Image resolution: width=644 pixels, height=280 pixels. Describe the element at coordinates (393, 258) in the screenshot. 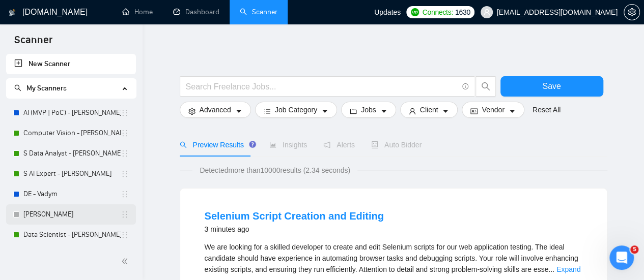

I see `div: We are looking for a skilled developer to create and edit Selenium scripts for our web applicatio...` at that location.